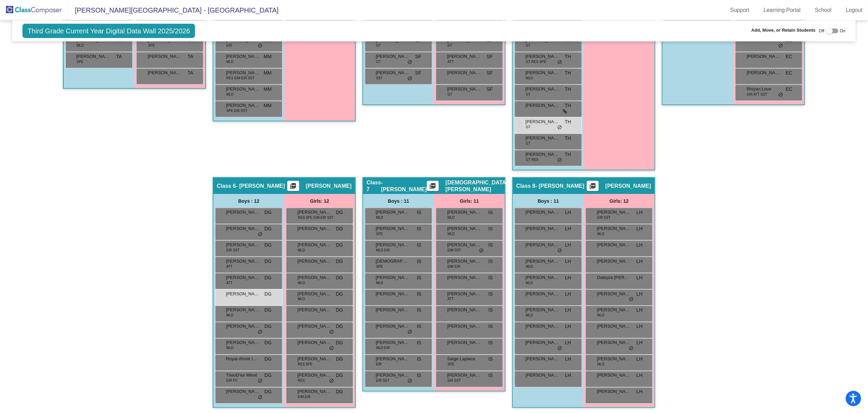 This screenshot has height=413, width=868. What do you see at coordinates (382, 250) in the screenshot?
I see `span: MLD EIR` at bounding box center [382, 250].